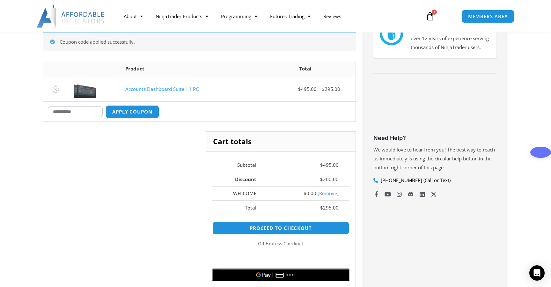  What do you see at coordinates (488, 16) in the screenshot?
I see `span: MEMBERS AREA` at bounding box center [488, 16].